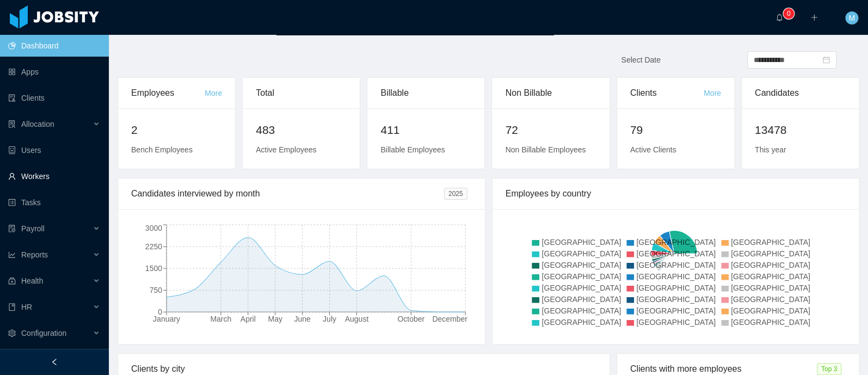 The width and height of the screenshot is (868, 375). Describe the element at coordinates (287, 194) in the screenshot. I see `div: Candidates interviewed by month` at that location.